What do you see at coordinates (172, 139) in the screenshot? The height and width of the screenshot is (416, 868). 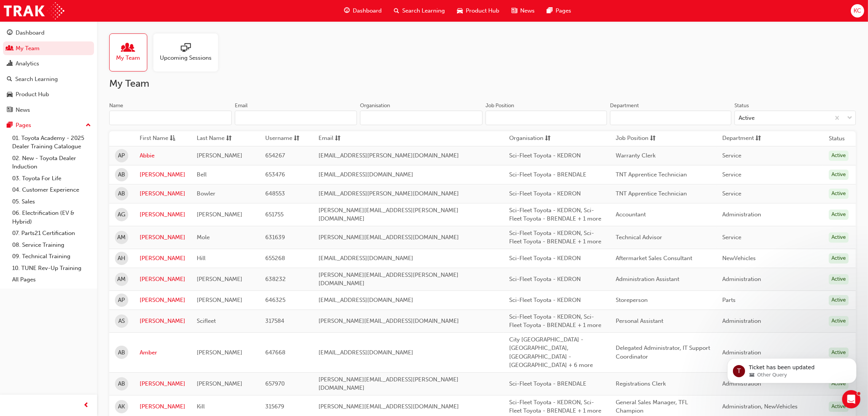 I see `span: asc-icon` at bounding box center [172, 139].